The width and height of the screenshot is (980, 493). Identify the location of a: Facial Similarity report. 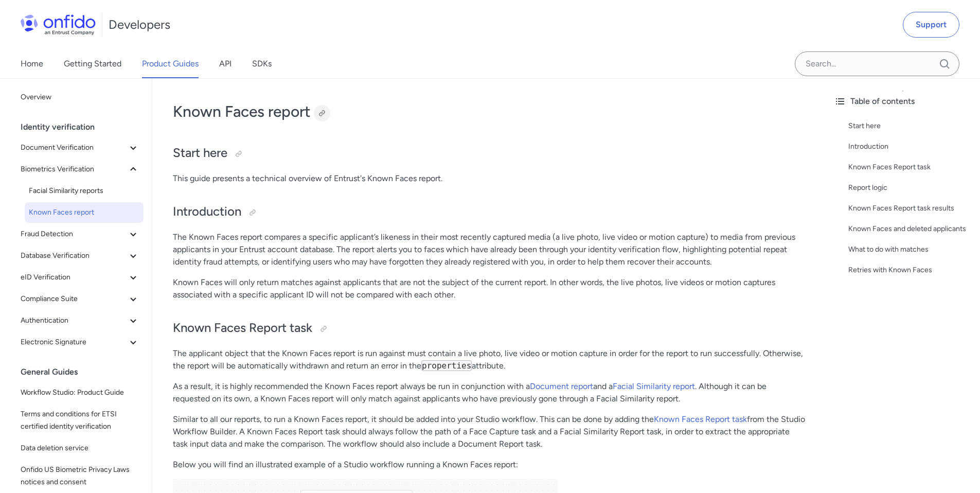
(654, 386).